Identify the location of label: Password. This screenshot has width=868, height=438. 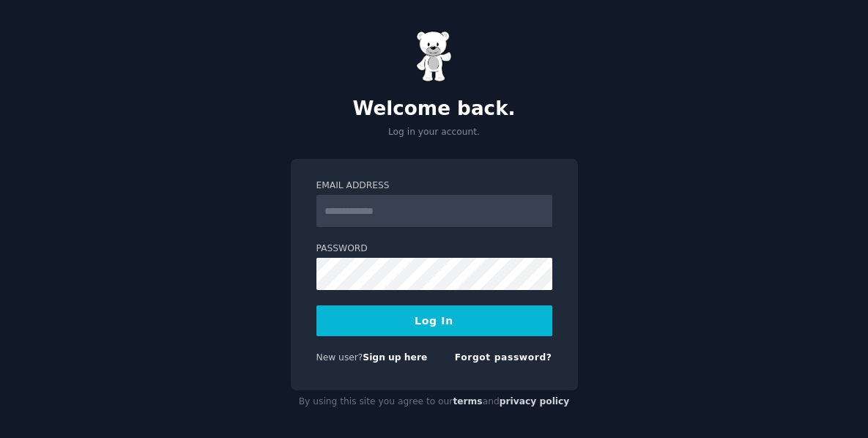
(434, 249).